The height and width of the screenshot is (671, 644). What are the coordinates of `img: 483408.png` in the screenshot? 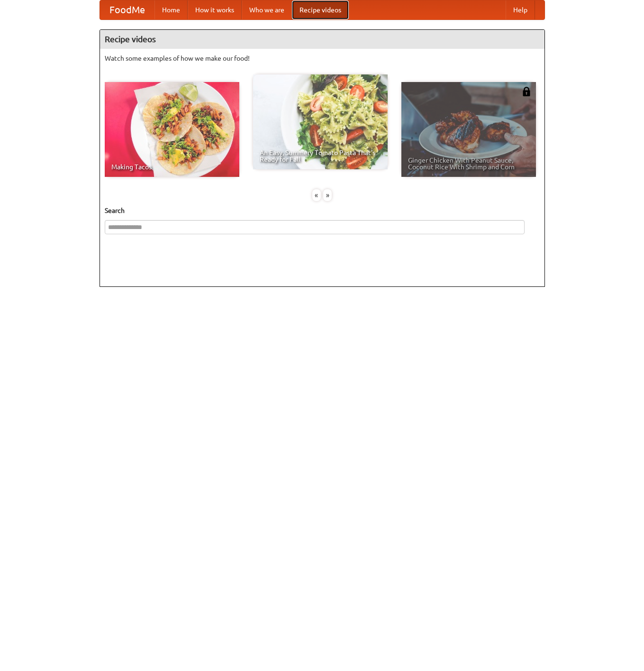 It's located at (527, 91).